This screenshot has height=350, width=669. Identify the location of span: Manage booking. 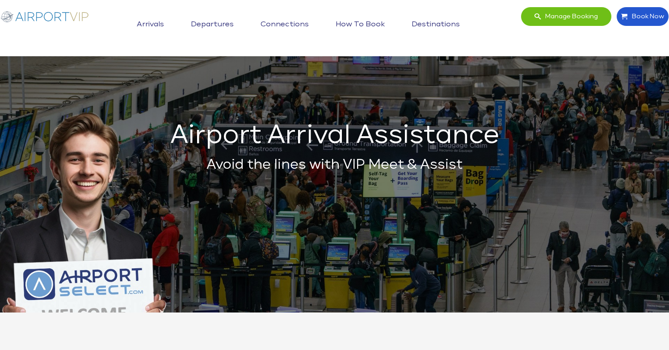
(569, 17).